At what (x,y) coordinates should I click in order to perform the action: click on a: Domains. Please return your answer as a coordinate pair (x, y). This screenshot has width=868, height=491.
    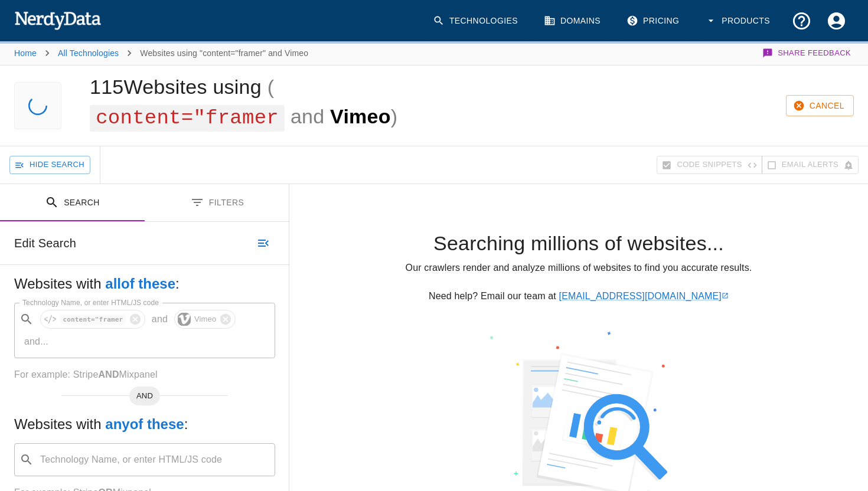
    Looking at the image, I should click on (574, 21).